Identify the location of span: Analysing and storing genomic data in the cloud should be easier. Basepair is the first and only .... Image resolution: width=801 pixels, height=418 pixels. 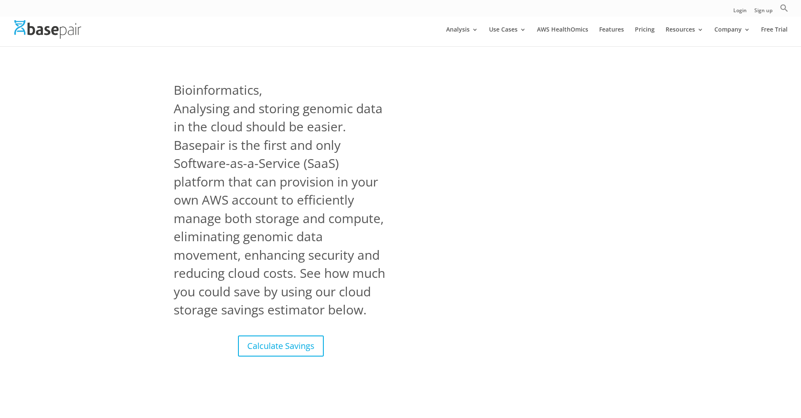
(281, 209).